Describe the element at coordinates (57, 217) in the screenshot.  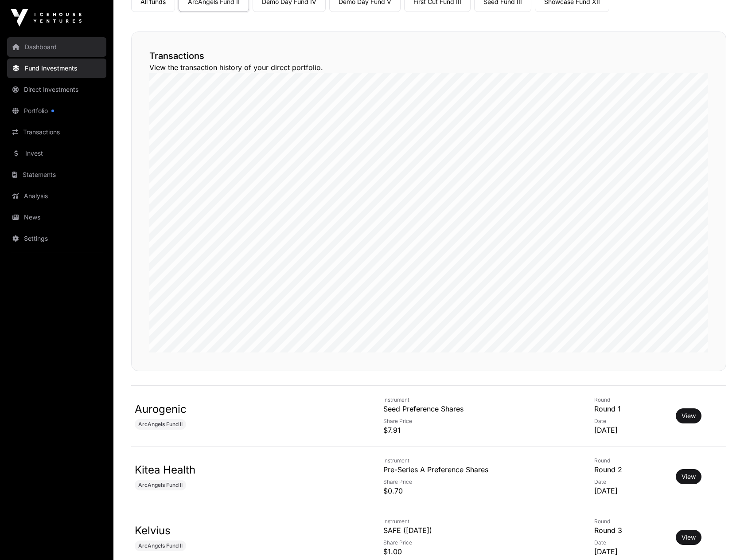
I see `a: News` at that location.